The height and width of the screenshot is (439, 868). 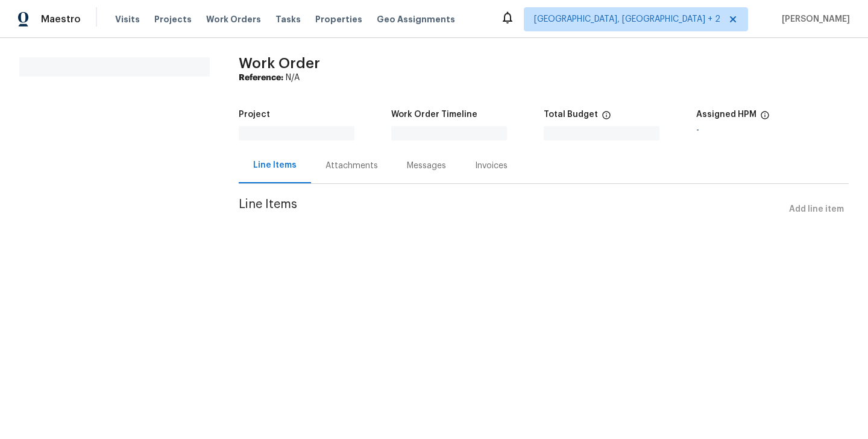 I want to click on span: Properties, so click(x=339, y=20).